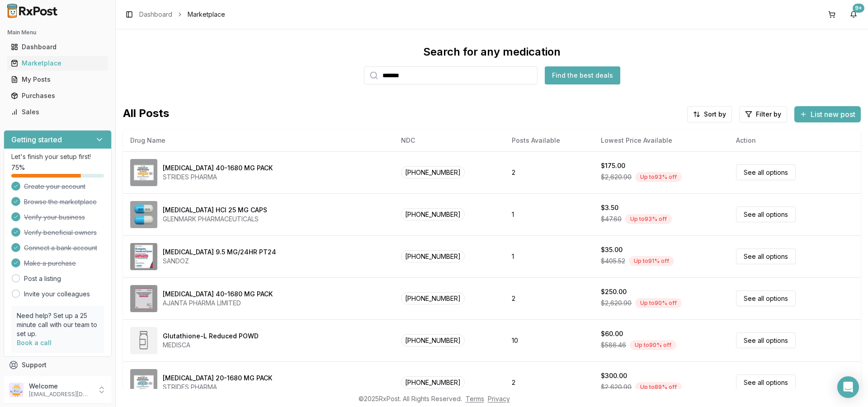 The image size is (868, 407). Describe the element at coordinates (57, 63) in the screenshot. I see `div: Marketplace` at that location.